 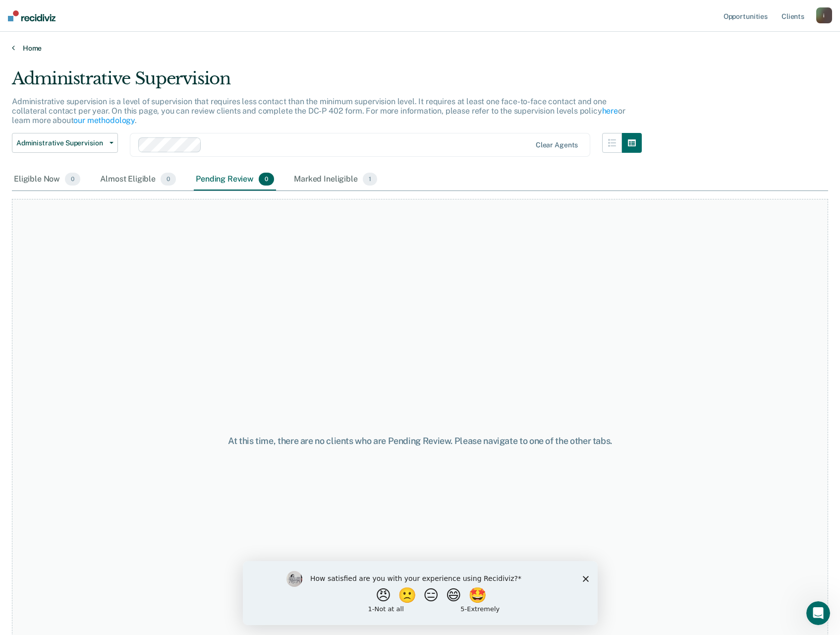 I want to click on button: 4, so click(x=211, y=34).